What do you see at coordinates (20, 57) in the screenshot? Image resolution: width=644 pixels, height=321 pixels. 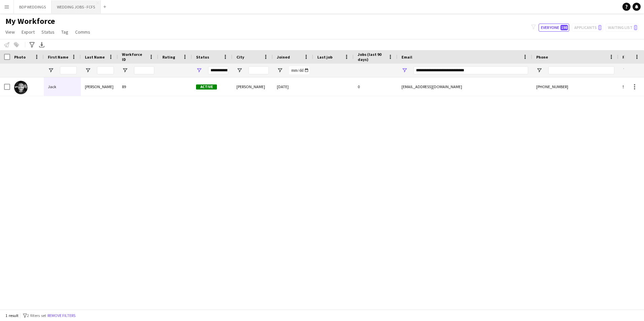 I see `span: Photo` at bounding box center [20, 57].